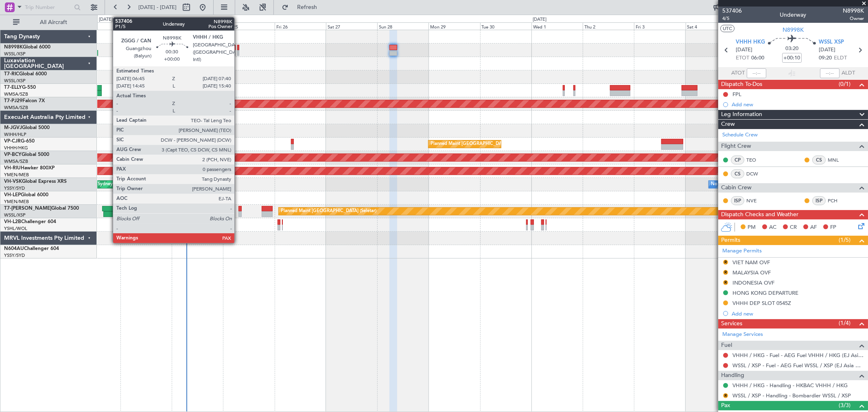  Describe the element at coordinates (24, 101) in the screenshot. I see `a: T7-PJ29Falcon 7X` at that location.